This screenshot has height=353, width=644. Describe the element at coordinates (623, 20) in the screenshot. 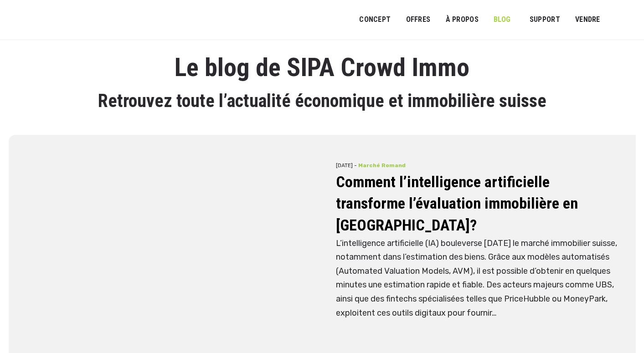

I see `a: Passer à` at that location.